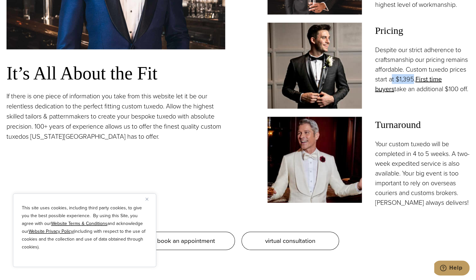 Image resolution: width=476 pixels, height=280 pixels. Describe the element at coordinates (85, 227) in the screenshot. I see `p: This site uses cookies, including third party cookies, to give you the best possible experience. ...` at that location.